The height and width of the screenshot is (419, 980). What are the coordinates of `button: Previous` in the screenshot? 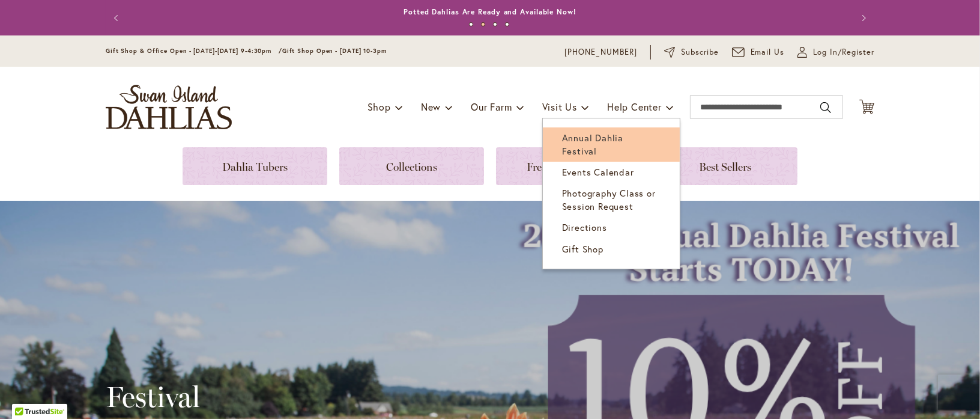 It's located at (118, 18).